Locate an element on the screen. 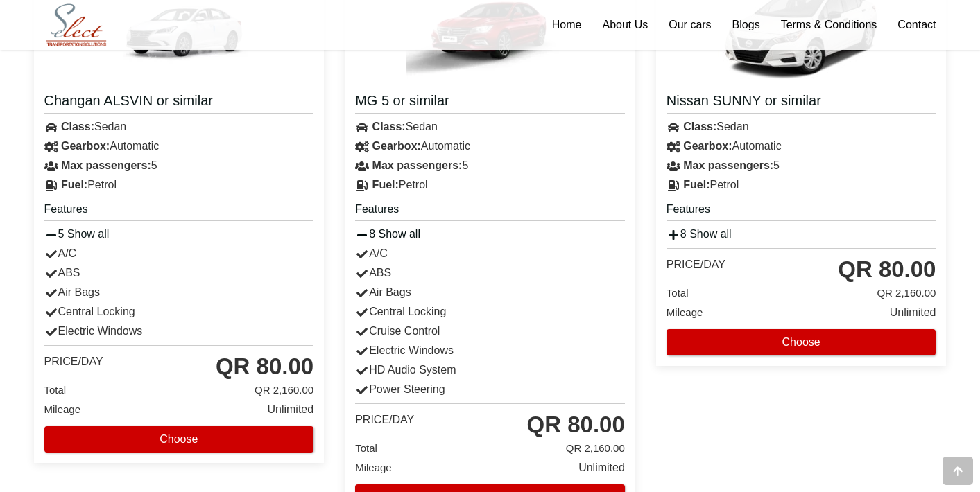  div: Go to top is located at coordinates (958, 471).